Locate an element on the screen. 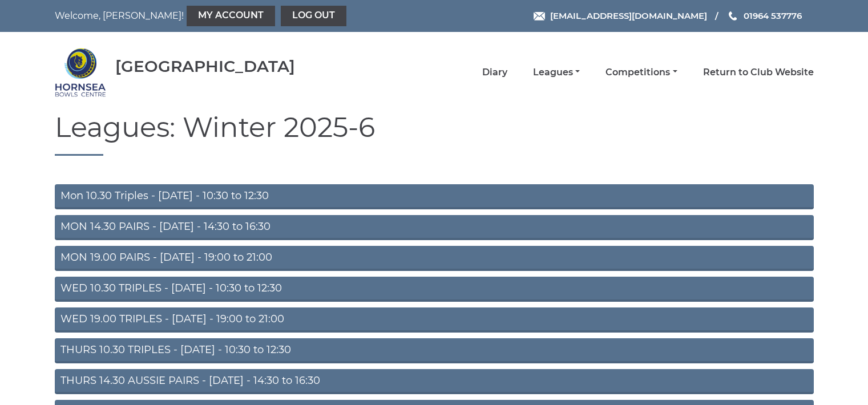  a: My Account is located at coordinates (231, 16).